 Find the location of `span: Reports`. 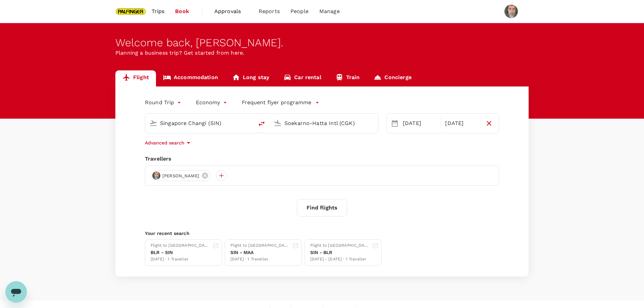

span: Reports is located at coordinates (269, 11).